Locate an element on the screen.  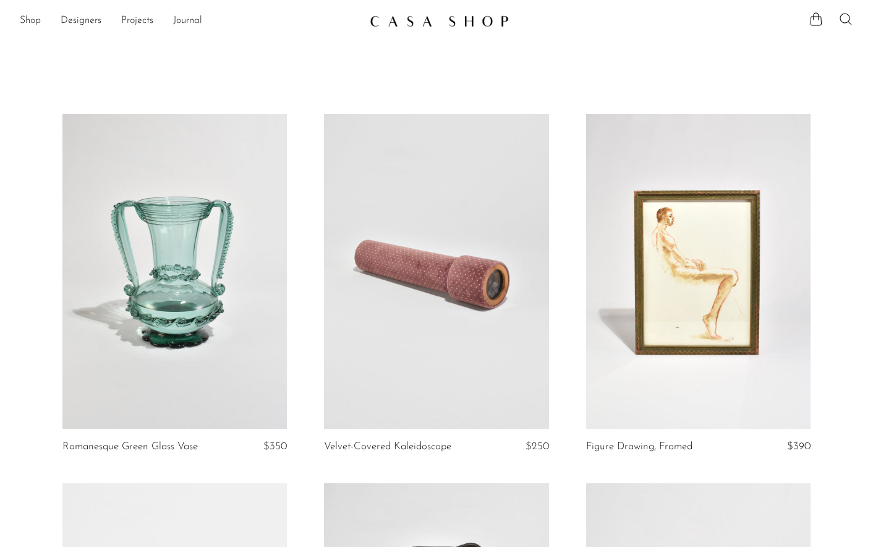
a: Figure Drawing, Framed is located at coordinates (640, 447).